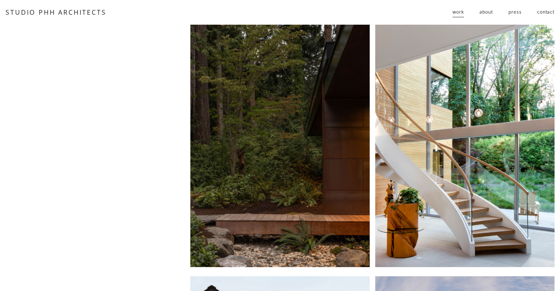 The height and width of the screenshot is (291, 560). Describe the element at coordinates (545, 12) in the screenshot. I see `a: contact` at that location.